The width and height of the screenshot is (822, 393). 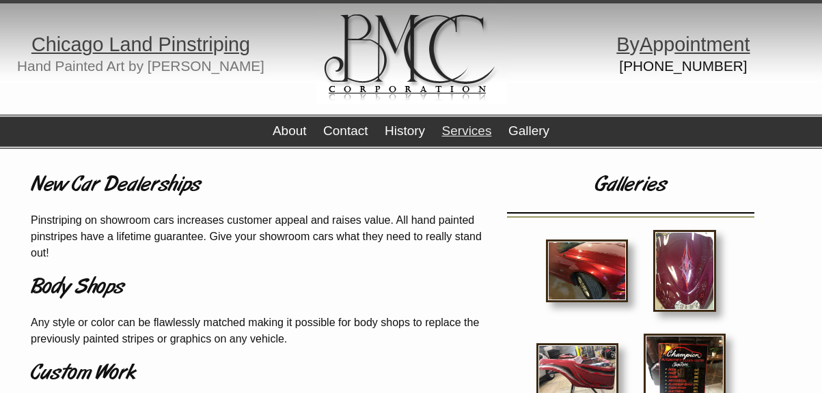 I want to click on h1: g p g, so click(x=141, y=44).